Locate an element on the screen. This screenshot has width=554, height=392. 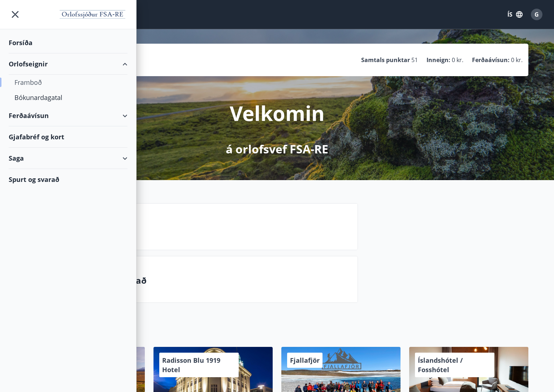
p: Spurt og svarað is located at coordinates (215, 280).